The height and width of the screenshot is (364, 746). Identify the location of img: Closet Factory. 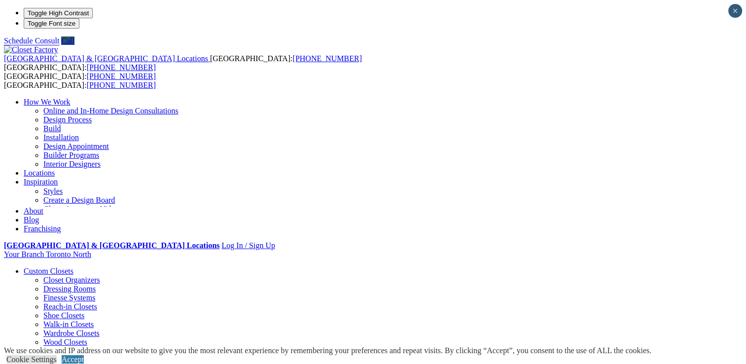
(31, 50).